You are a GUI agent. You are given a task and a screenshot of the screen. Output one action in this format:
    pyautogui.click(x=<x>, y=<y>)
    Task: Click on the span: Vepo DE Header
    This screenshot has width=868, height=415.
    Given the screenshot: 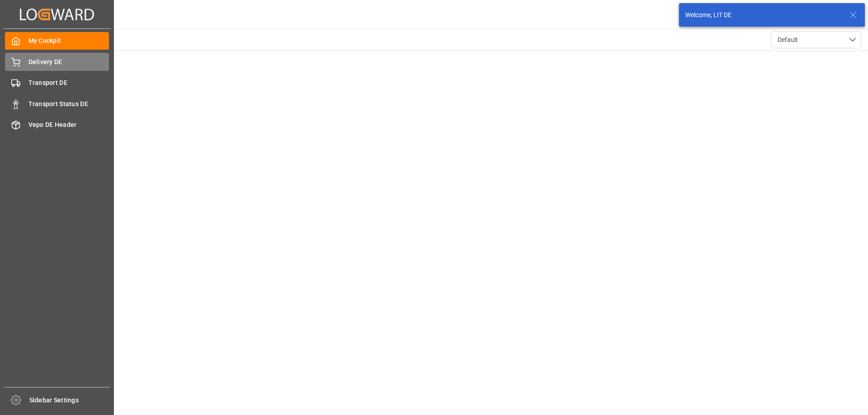 What is the action you would take?
    pyautogui.click(x=69, y=125)
    